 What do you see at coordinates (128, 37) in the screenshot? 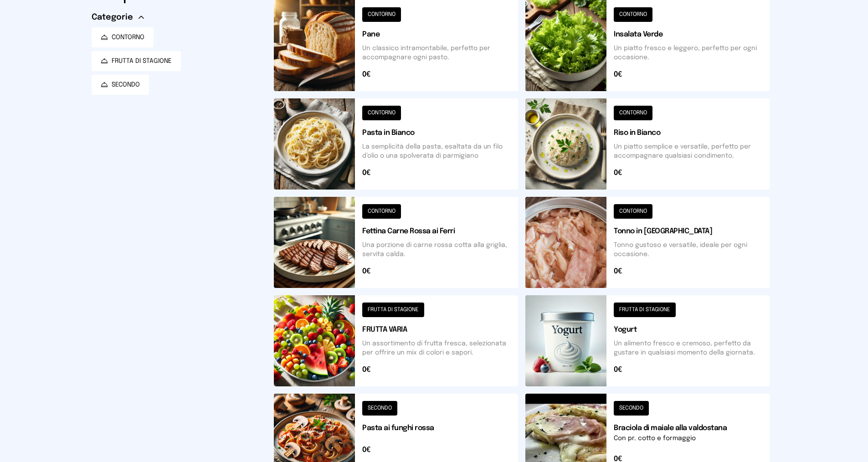
I see `span: CONTORNO` at bounding box center [128, 37].